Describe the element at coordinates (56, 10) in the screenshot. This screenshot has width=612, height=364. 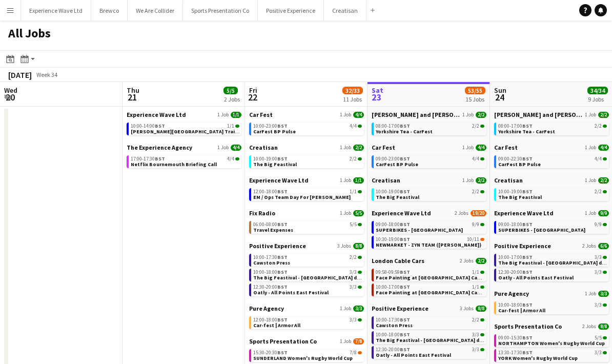
I see `button: Experience Wave Ltd` at that location.